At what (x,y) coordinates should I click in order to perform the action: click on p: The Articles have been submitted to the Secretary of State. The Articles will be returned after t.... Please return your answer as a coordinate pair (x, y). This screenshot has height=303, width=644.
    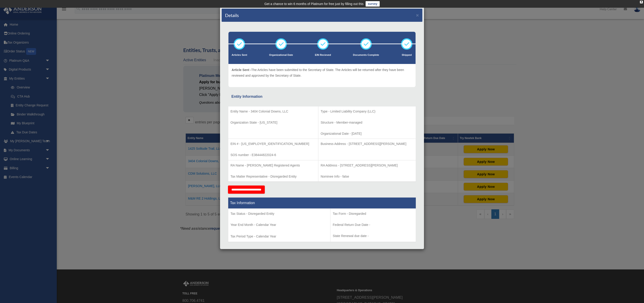
    Looking at the image, I should click on (322, 72).